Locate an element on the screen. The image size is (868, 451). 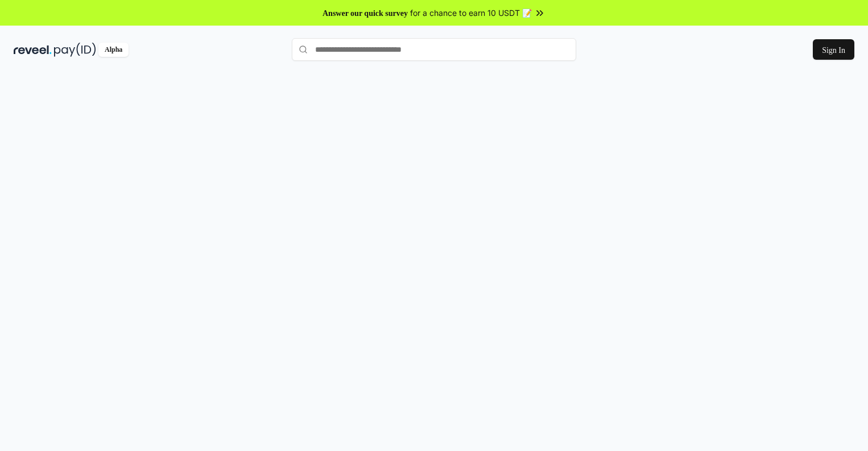
span: Answer our quick survey is located at coordinates (365, 12).